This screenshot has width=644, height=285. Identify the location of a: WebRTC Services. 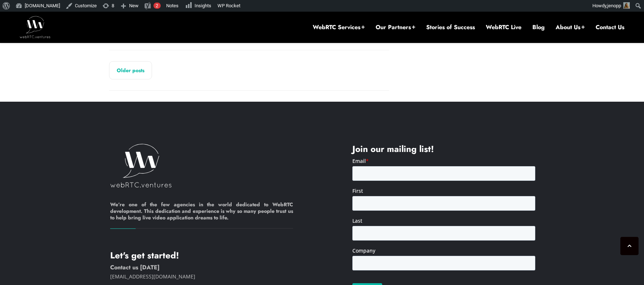
(339, 28).